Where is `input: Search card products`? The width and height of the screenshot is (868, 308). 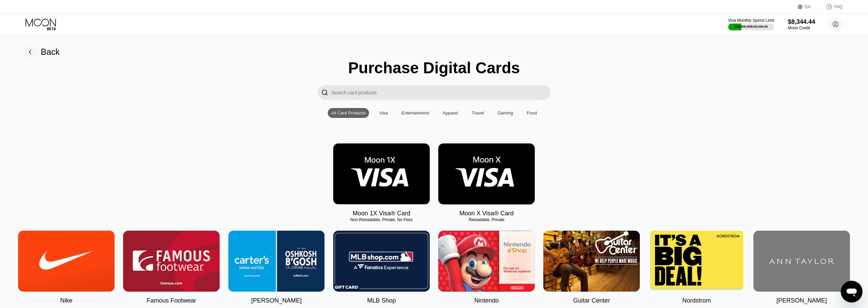 input: Search card products is located at coordinates (441, 93).